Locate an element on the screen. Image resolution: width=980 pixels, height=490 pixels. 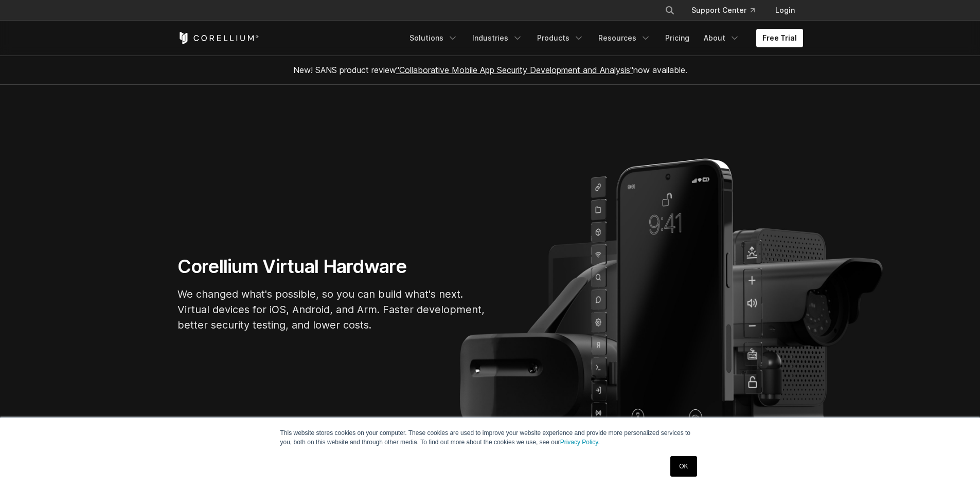
a: Support Center is located at coordinates (723, 10).